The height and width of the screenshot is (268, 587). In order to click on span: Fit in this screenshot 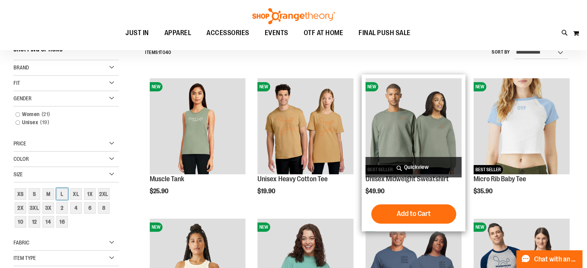, I will do `click(17, 83)`.